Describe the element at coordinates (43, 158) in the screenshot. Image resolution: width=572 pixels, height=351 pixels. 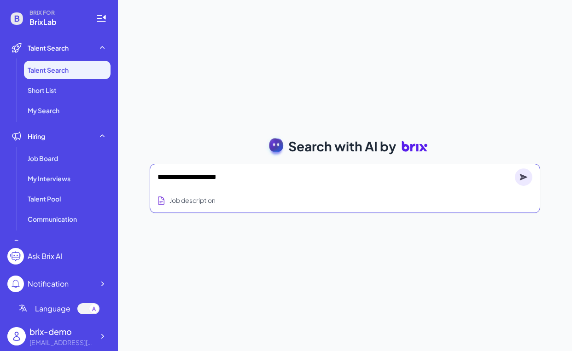
I see `span: Job Board` at that location.